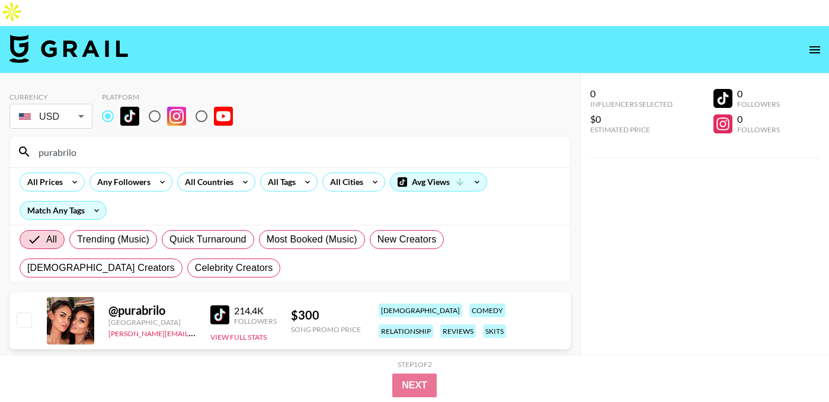  I want to click on div: Platform, so click(172, 97).